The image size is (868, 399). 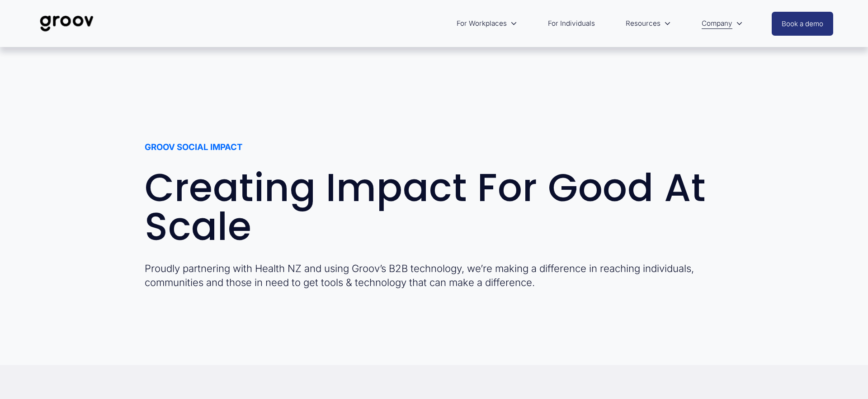 What do you see at coordinates (66, 23) in the screenshot?
I see `img: Groov | Workplace Science Platform | Unlock Performance | Drive Results` at bounding box center [66, 23].